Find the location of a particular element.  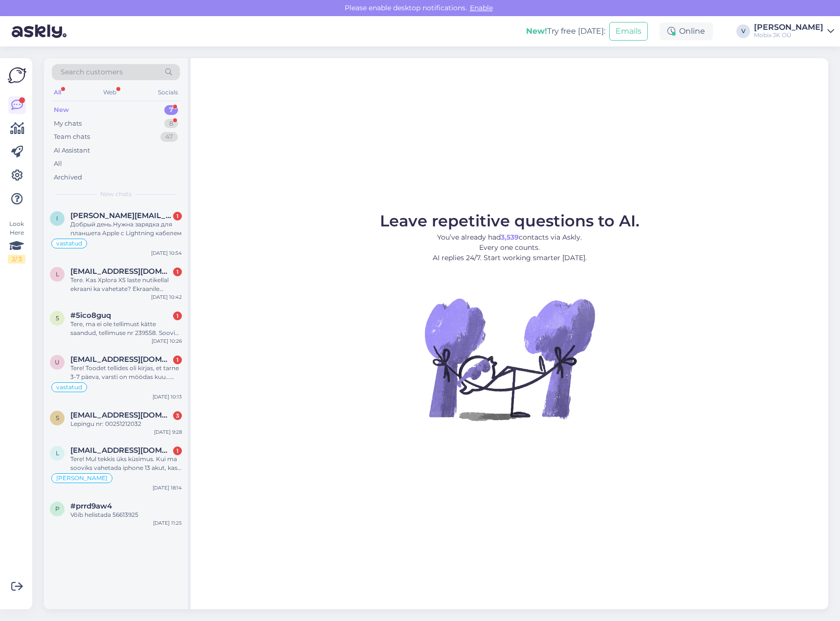

img: No Chat active is located at coordinates (510, 360).